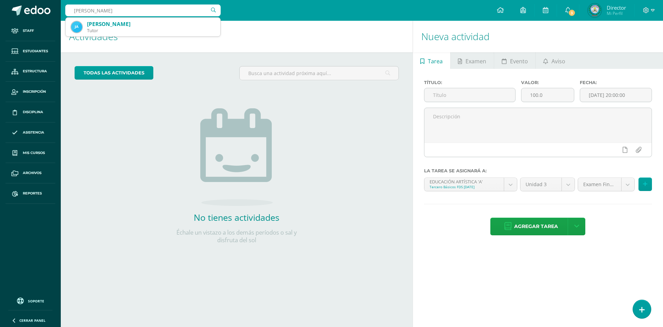 The width and height of the screenshot is (663, 327). I want to click on a: Reportes, so click(30, 193).